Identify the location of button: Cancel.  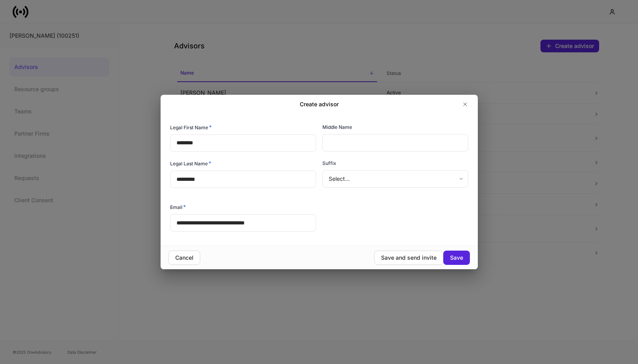
(184, 258).